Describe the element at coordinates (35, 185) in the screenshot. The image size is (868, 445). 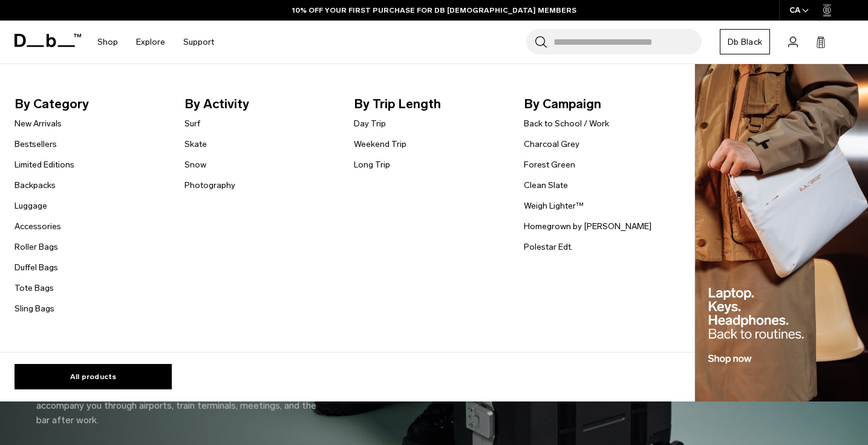
I see `a: Backpacks` at that location.